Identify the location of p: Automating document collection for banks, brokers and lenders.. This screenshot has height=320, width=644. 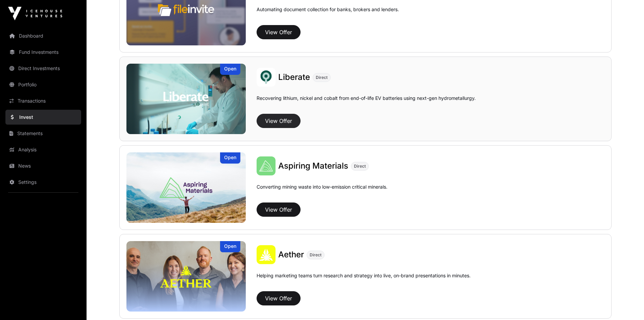
(328, 14).